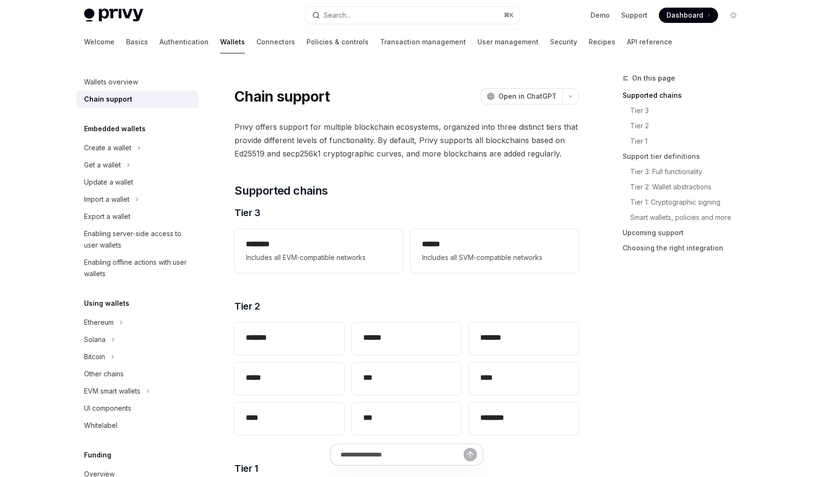 The width and height of the screenshot is (825, 477). What do you see at coordinates (684, 15) in the screenshot?
I see `span: Dashboard` at bounding box center [684, 15].